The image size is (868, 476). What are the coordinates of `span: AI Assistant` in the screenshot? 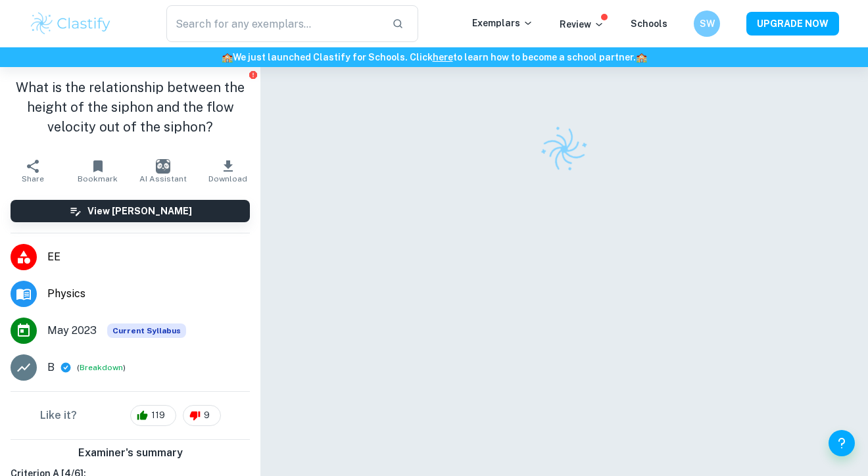 It's located at (163, 179).